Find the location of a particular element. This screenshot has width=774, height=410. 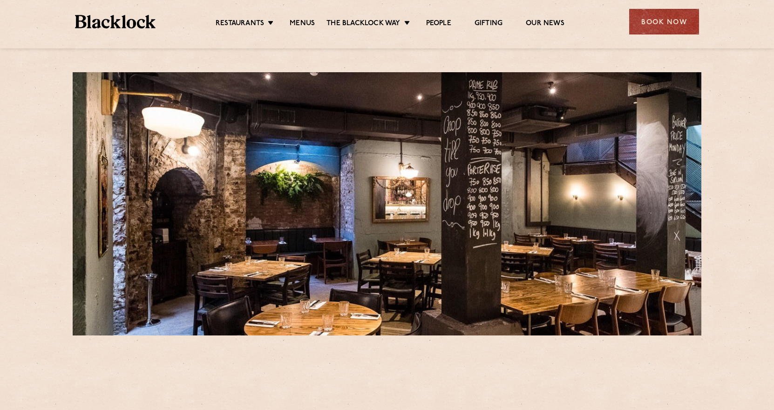

img: BL_Textured_Logo-footer-cropped.svg is located at coordinates (115, 21).